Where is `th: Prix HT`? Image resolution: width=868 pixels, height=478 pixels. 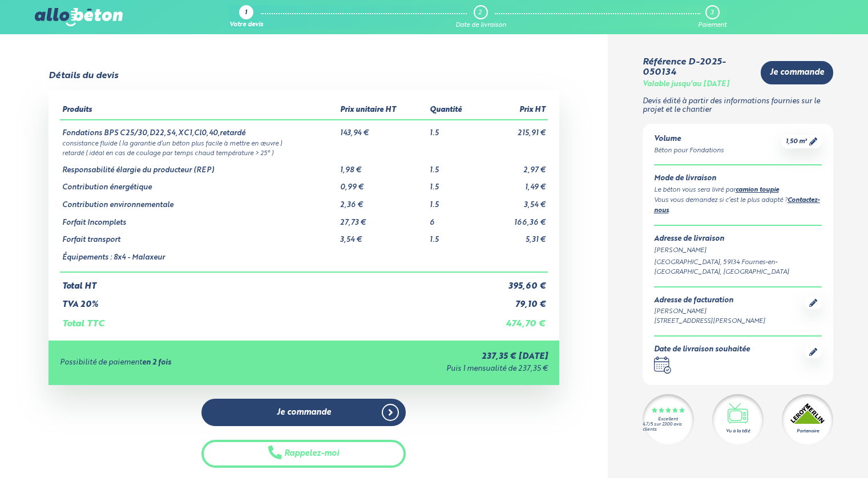
th: Prix HT is located at coordinates (515, 111).